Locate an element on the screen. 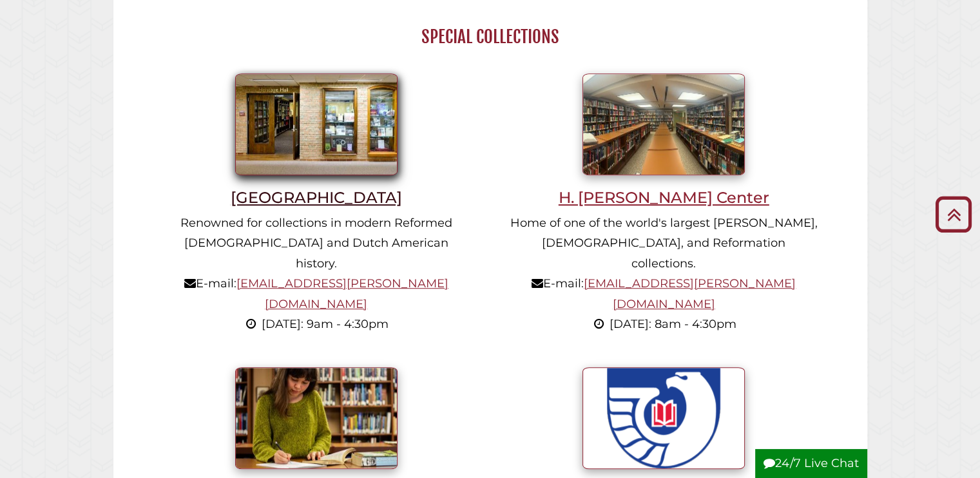  h2: Special Collections is located at coordinates (490, 37).